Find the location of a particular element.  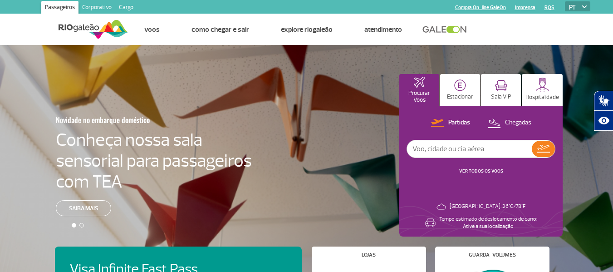

a: VER TODOS OS VOOS is located at coordinates (481, 171).